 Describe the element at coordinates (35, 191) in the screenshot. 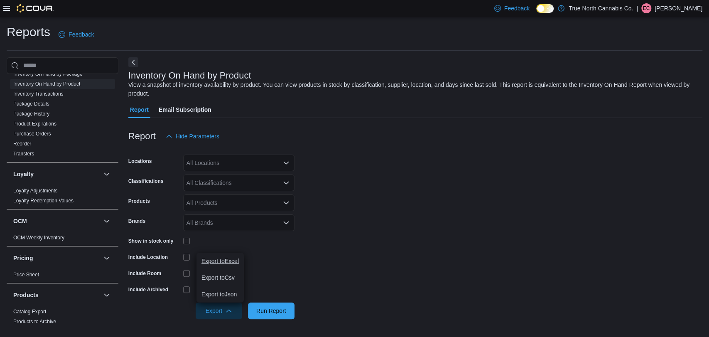

I see `a: Loyalty Adjustments` at that location.